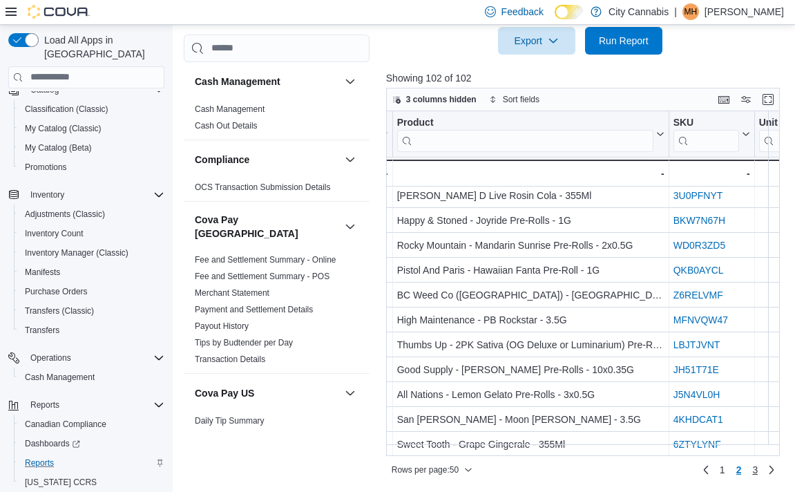  Describe the element at coordinates (530, 133) in the screenshot. I see `button: Product` at that location.